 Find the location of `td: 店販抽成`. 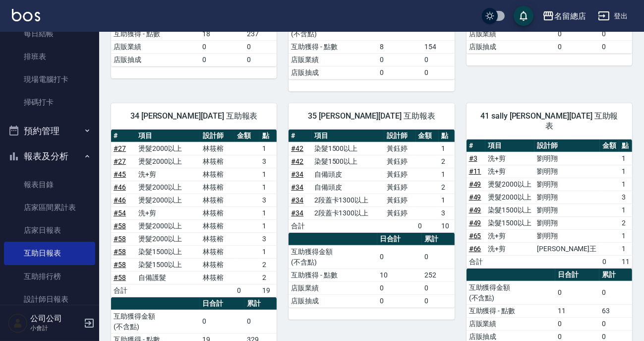

td: 店販抽成 is located at coordinates (155, 60).